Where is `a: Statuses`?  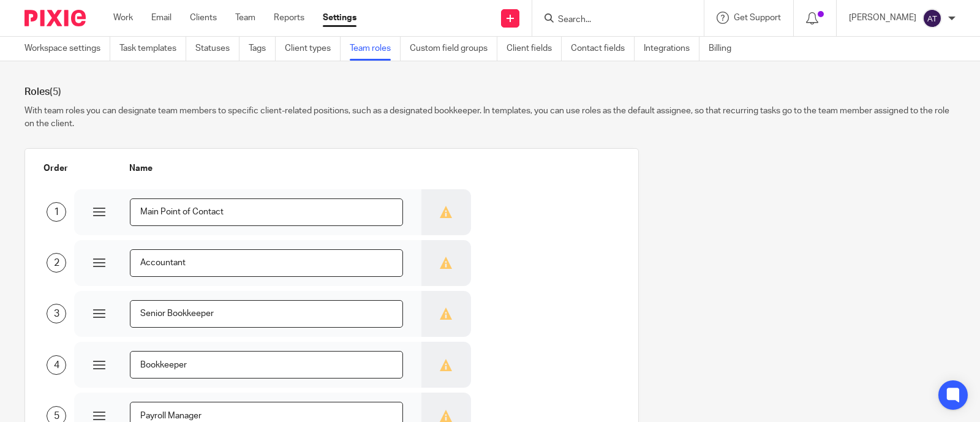 a: Statuses is located at coordinates (218, 49).